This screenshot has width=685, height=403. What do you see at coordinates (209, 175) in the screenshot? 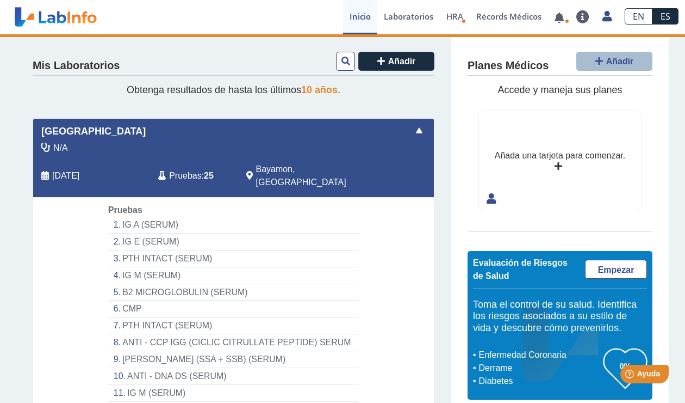
I see `b: 25` at bounding box center [209, 175].